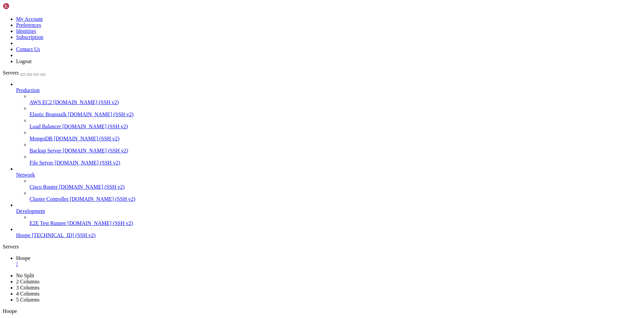 This screenshot has height=318, width=644. I want to click on x-row: The programs included with the Debian GNU/Linux system are free software;, so click(280, 17).